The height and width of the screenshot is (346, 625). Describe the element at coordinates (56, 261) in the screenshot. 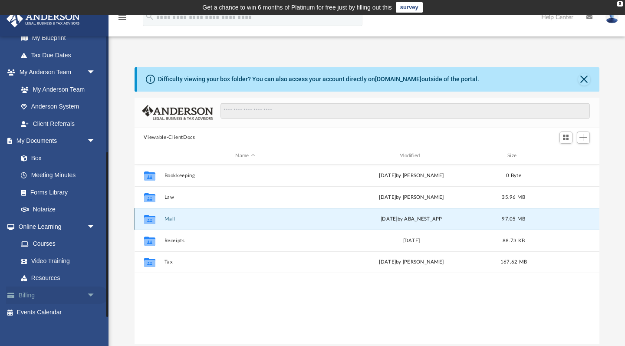

I see `a: Video Training` at that location.